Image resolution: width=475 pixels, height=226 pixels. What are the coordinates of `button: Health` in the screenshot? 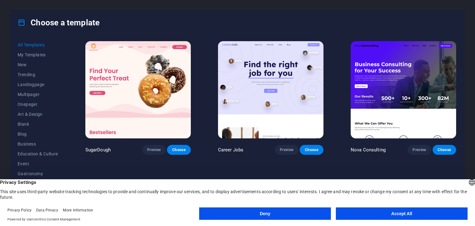 It's located at (38, 183).